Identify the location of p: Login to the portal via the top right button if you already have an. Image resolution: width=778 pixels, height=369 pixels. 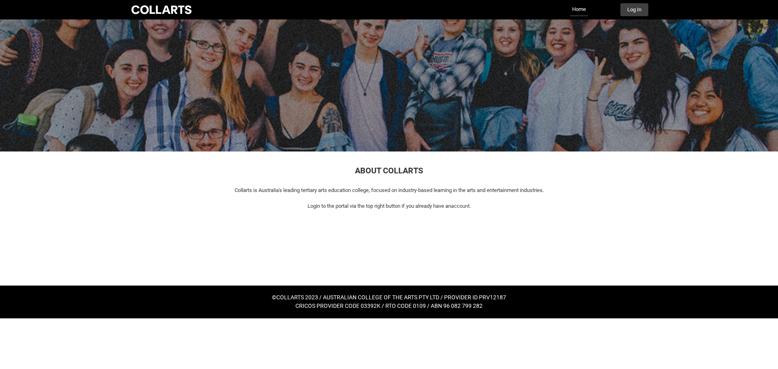
(389, 206).